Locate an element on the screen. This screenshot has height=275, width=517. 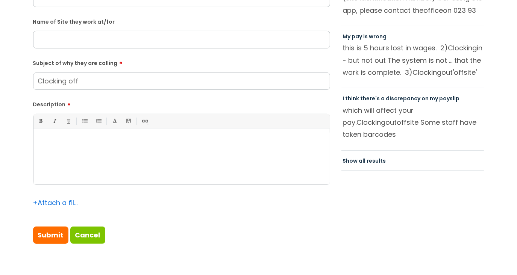
a: Italic (Ctrl-I) is located at coordinates (54, 121).